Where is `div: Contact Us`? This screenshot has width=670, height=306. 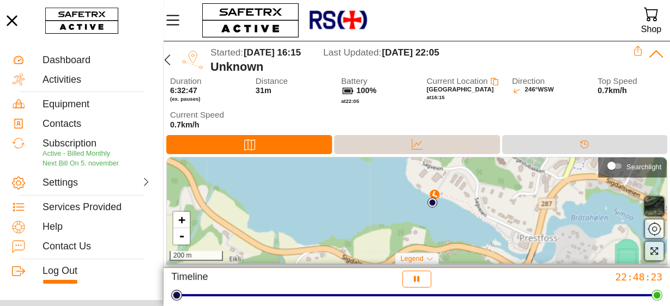 div: Contact Us is located at coordinates (96, 247).